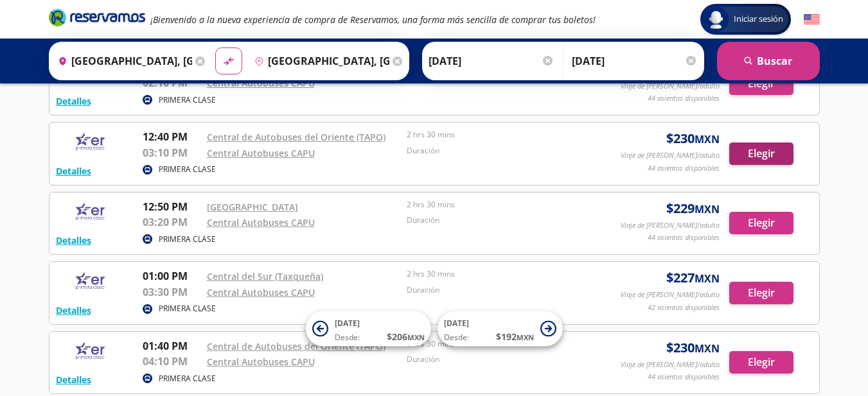 Image resolution: width=868 pixels, height=396 pixels. I want to click on p: 42 asientos disponibles, so click(684, 308).